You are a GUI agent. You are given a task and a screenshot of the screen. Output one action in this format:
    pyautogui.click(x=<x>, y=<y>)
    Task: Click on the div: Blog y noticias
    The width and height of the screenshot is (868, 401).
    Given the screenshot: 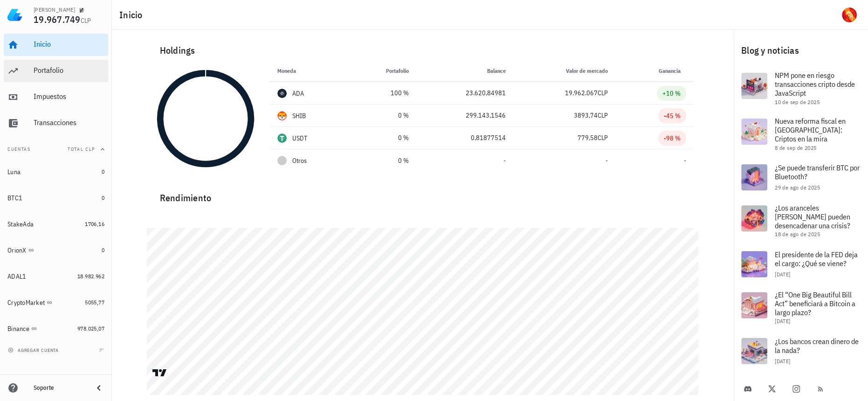 What is the action you would take?
    pyautogui.click(x=801, y=50)
    